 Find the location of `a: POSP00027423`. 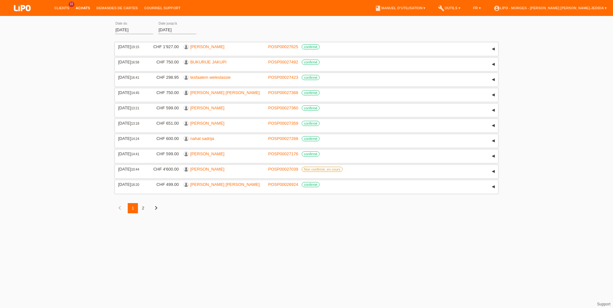

a: POSP00027423 is located at coordinates (283, 77).